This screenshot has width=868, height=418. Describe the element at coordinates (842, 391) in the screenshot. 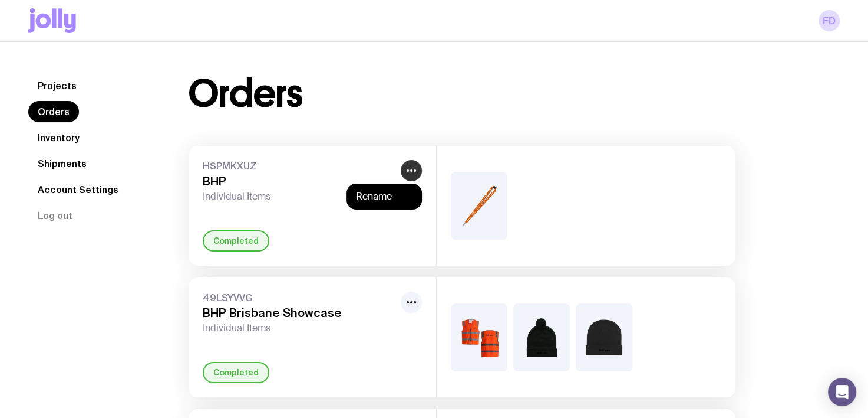

I see `div: Open Intercom Messenger` at that location.